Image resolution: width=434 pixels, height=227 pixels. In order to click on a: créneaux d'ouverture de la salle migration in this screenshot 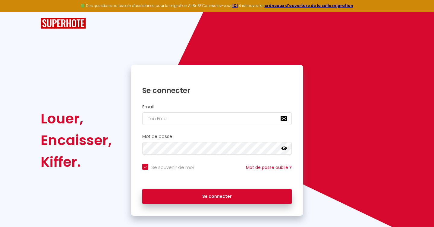, I will do `click(309, 5)`.